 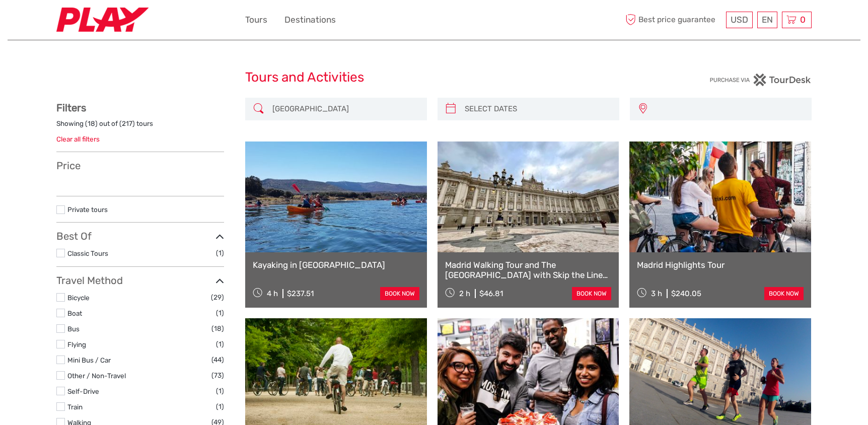 I want to click on label: 18, so click(x=91, y=124).